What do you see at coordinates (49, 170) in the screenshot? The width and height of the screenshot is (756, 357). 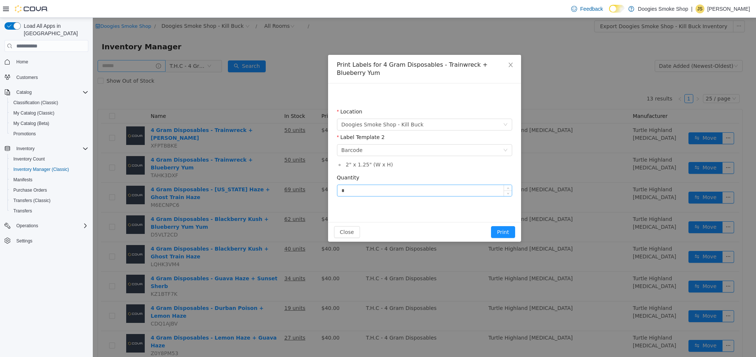 I see `button: Inventory Manager (Classic)` at bounding box center [49, 170].